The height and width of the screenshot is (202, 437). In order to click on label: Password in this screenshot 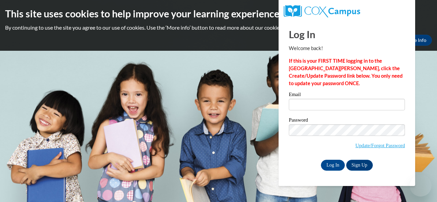, I will do `click(347, 121)`.